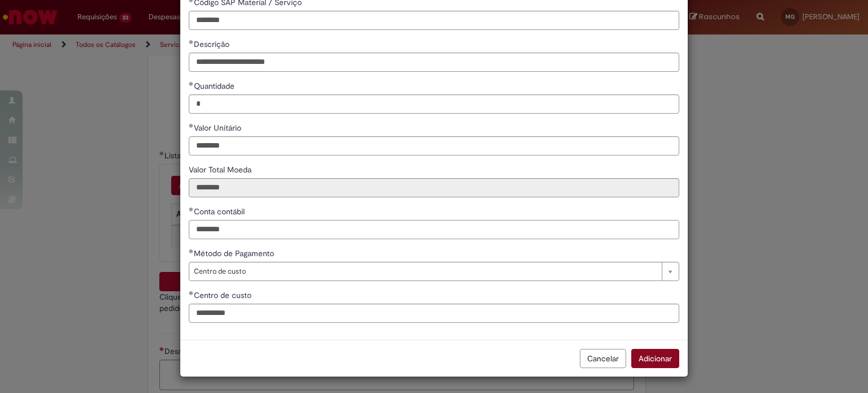  What do you see at coordinates (603, 359) in the screenshot?
I see `button: Cancelar` at bounding box center [603, 359].